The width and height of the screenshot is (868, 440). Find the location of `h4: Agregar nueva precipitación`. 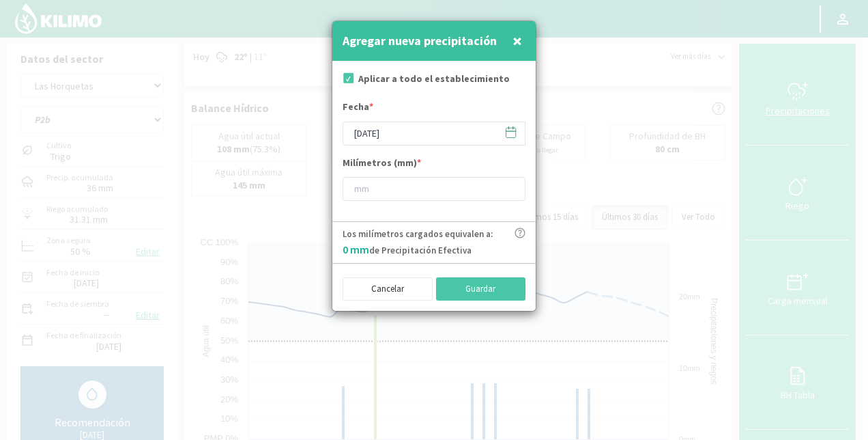

h4: Agregar nueva precipitación is located at coordinates (420, 41).